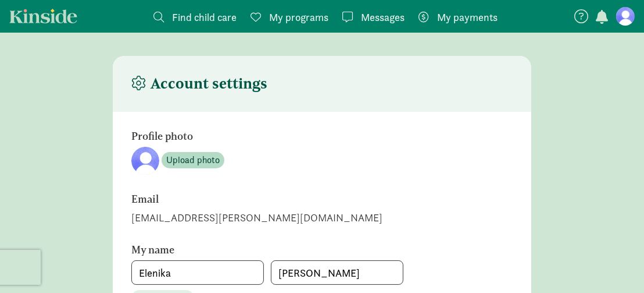 The width and height of the screenshot is (644, 293). I want to click on input: Last name, so click(337, 272).